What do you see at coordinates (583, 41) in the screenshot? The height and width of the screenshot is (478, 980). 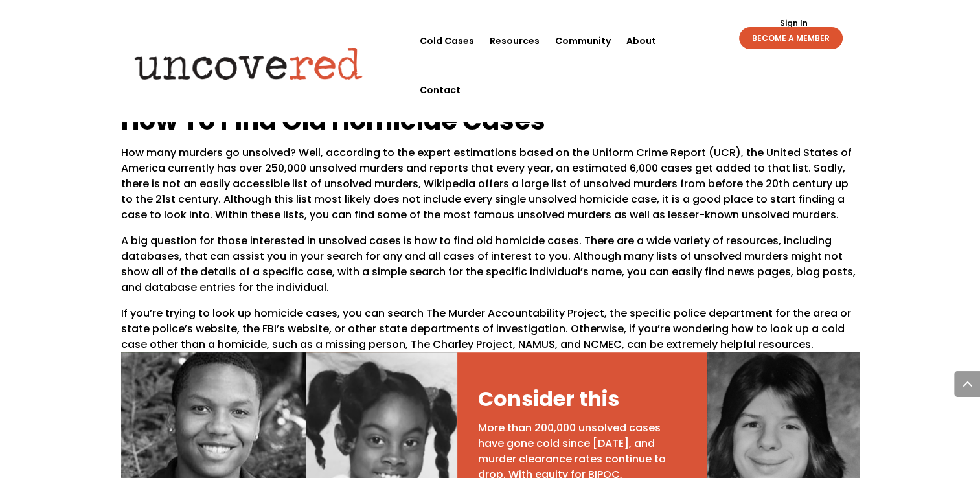 I see `a: Community` at bounding box center [583, 41].